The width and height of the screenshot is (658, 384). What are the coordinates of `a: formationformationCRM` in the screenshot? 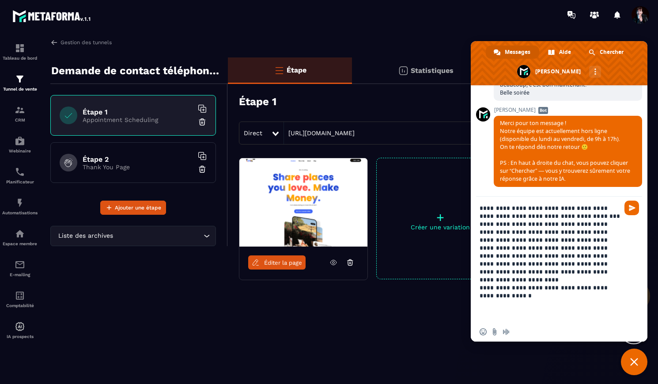 It's located at (20, 114).